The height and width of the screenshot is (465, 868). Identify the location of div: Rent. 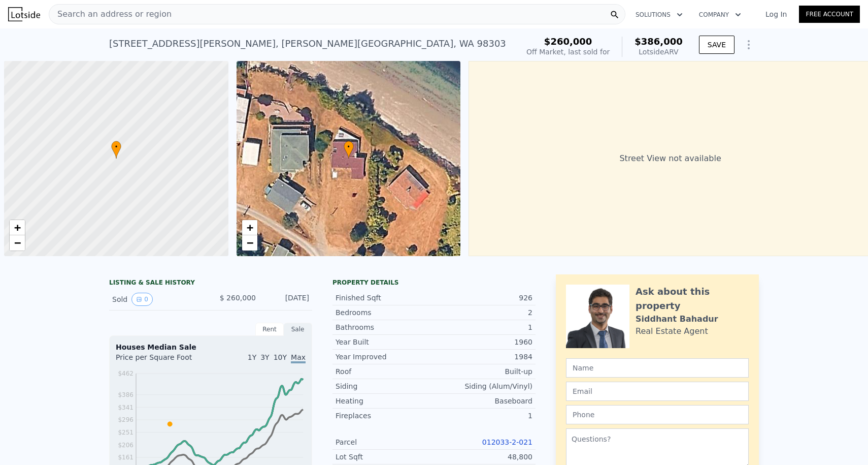
(269, 329).